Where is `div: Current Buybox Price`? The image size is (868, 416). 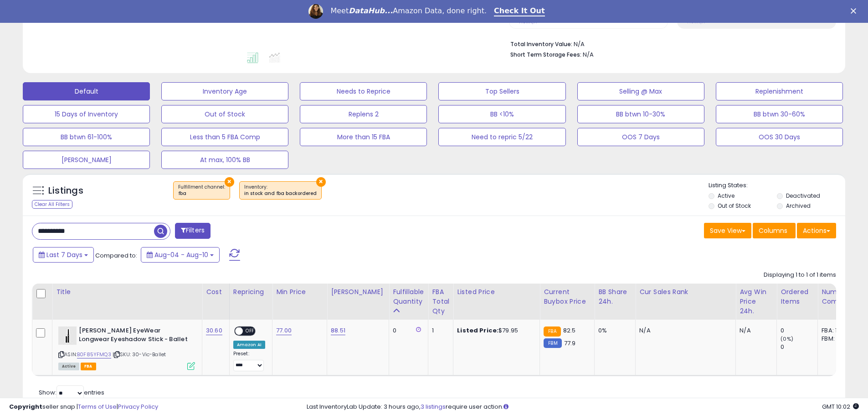
div: Current Buybox Price is located at coordinates (567, 297).